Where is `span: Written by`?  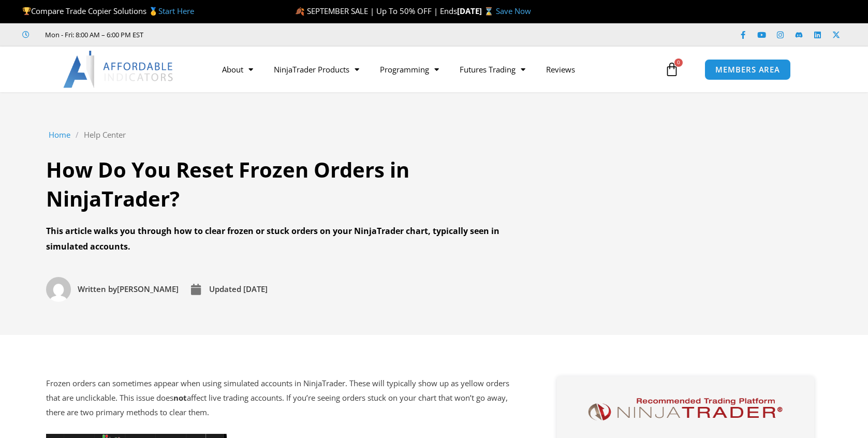
span: Written by is located at coordinates (97, 289).